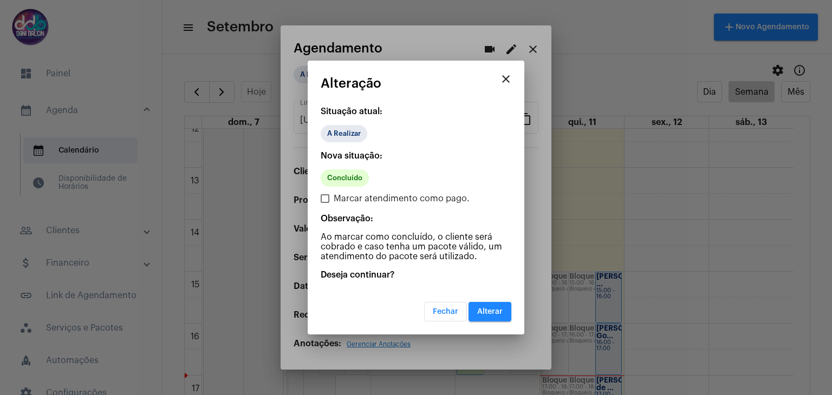 The image size is (832, 395). Describe the element at coordinates (416, 219) in the screenshot. I see `p: Observação:` at that location.